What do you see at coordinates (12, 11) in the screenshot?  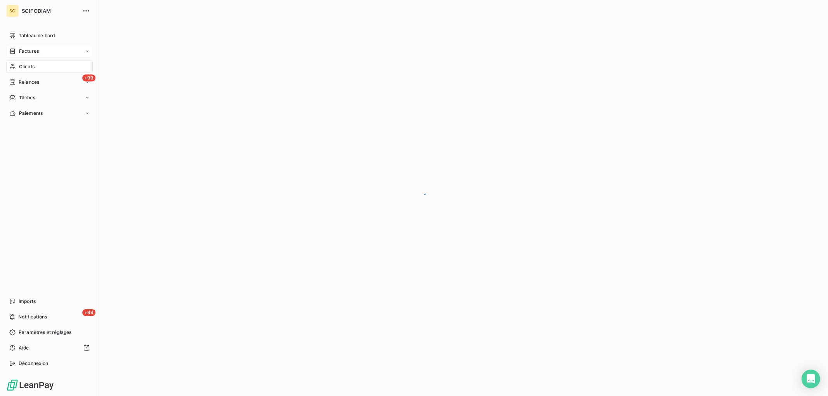 I see `div: SC` at bounding box center [12, 11].